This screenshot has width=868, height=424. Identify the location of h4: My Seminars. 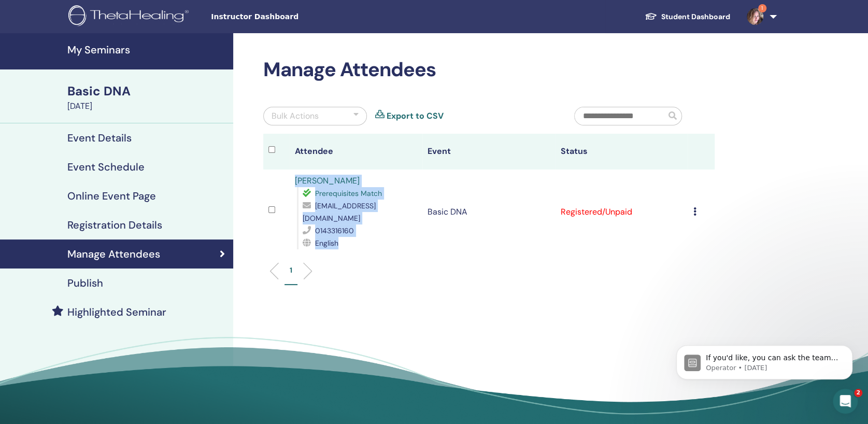
(147, 49).